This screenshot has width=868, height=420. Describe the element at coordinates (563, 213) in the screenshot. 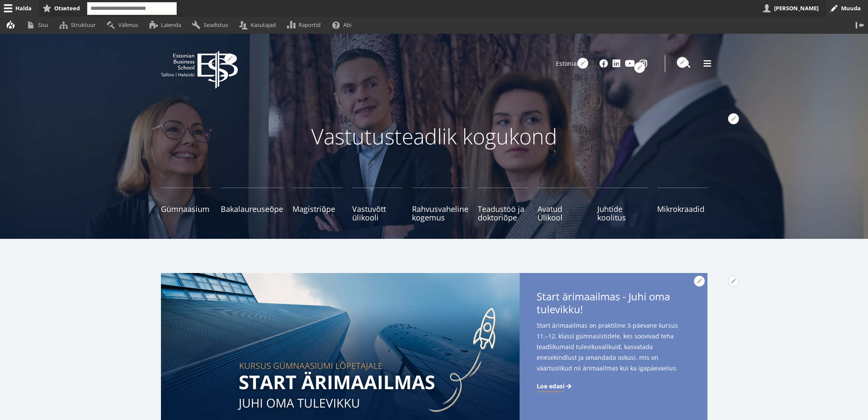

I see `span: Avatud Ülikool` at that location.